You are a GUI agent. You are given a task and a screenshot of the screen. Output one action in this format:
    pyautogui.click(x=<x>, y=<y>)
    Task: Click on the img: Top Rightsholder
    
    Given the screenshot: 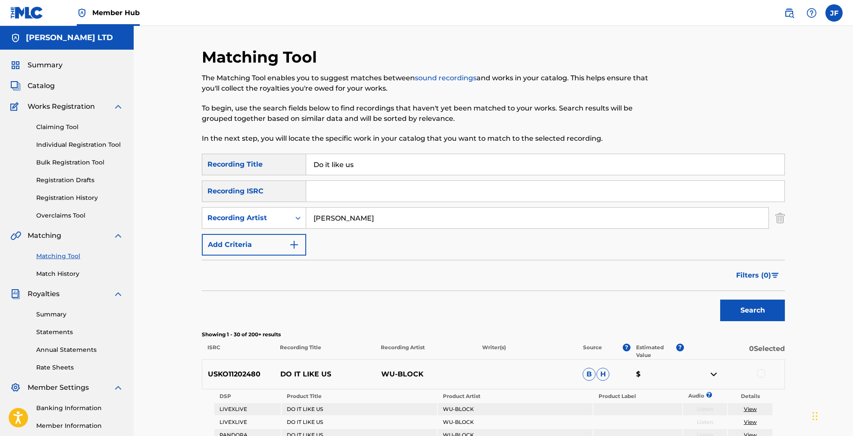 What is the action you would take?
    pyautogui.click(x=82, y=13)
    